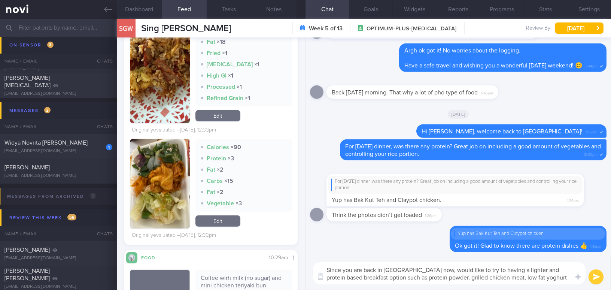 This screenshot has width=611, height=290. I want to click on span: 56, so click(72, 217).